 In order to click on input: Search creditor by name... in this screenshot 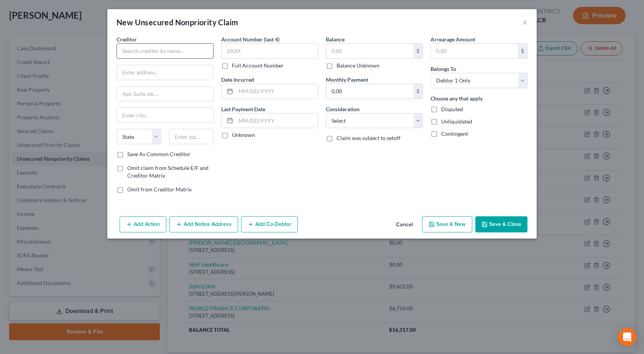, I will do `click(165, 51)`.